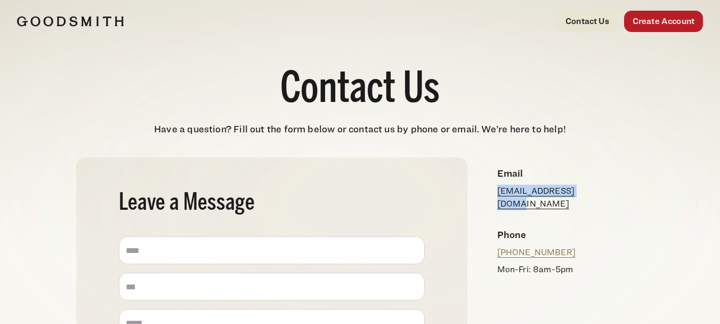 Image resolution: width=720 pixels, height=324 pixels. Describe the element at coordinates (567, 234) in the screenshot. I see `h4: Phone` at that location.